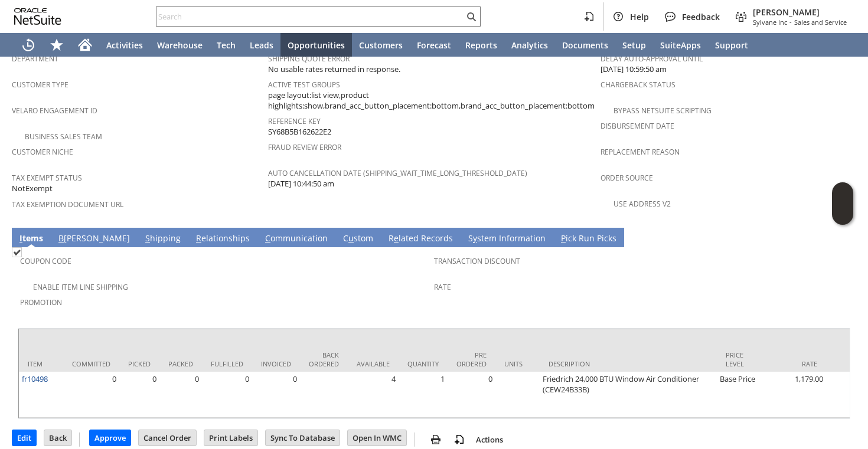 The image size is (868, 449). What do you see at coordinates (681, 45) in the screenshot?
I see `span: SuiteApps` at bounding box center [681, 45].